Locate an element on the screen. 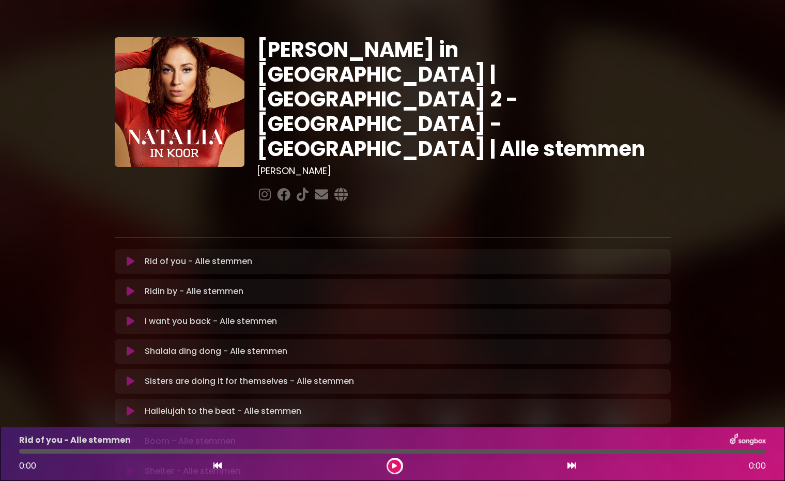 The height and width of the screenshot is (481, 785). p: Shalala ding dong - Alle stemmen is located at coordinates (216, 351).